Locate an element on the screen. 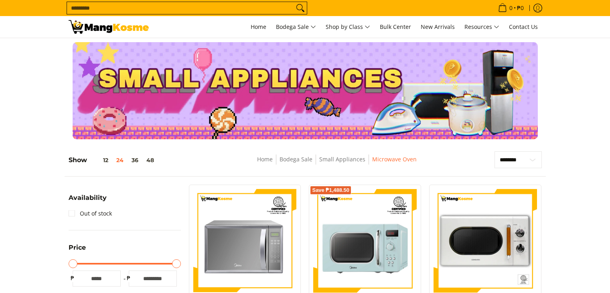 The height and width of the screenshot is (293, 610). button: 24 is located at coordinates (120, 160).